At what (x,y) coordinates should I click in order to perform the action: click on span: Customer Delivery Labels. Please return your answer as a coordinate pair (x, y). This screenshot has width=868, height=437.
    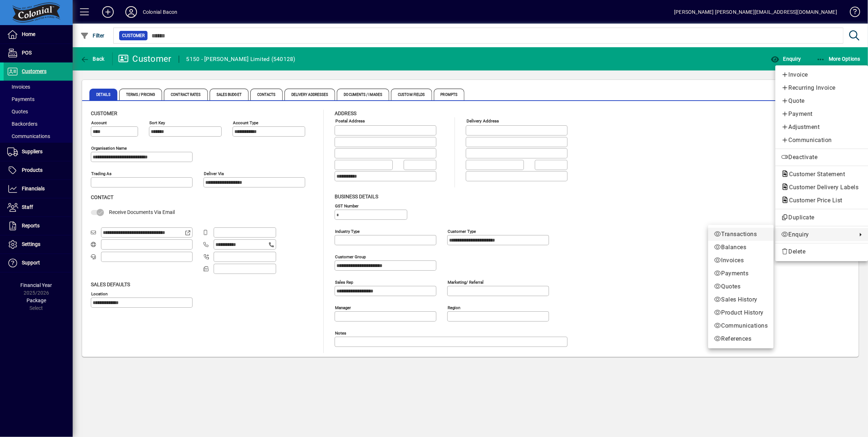
    Looking at the image, I should click on (821, 187).